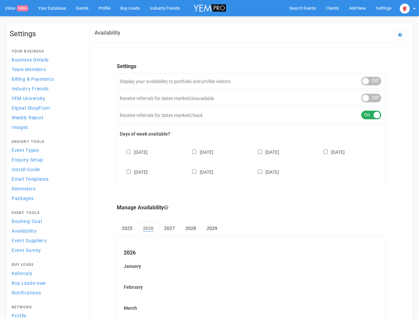 This screenshot has height=319, width=419. Describe the element at coordinates (26, 169) in the screenshot. I see `span: Install Guide` at that location.